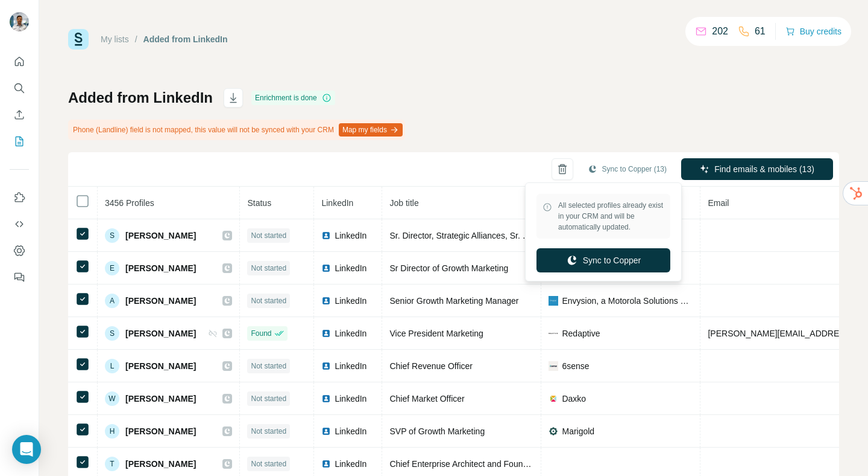 The height and width of the screenshot is (476, 868). What do you see at coordinates (112, 366) in the screenshot?
I see `div: L` at bounding box center [112, 366].